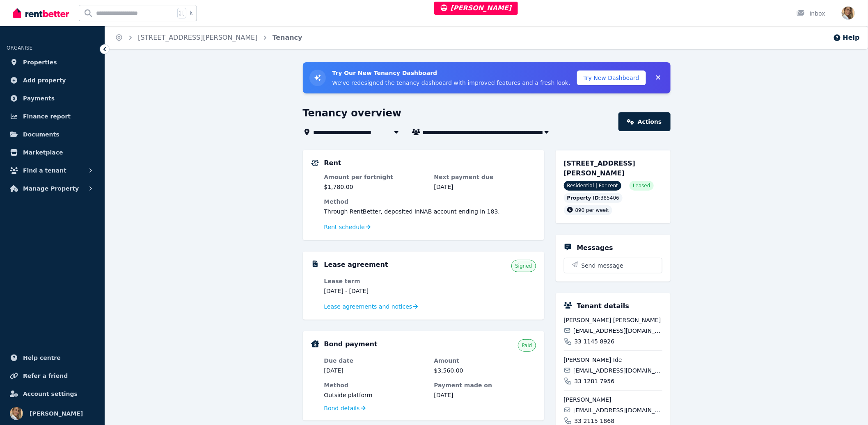 The height and width of the screenshot is (425, 868). I want to click on span: Lease agreements and notices, so click(368, 307).